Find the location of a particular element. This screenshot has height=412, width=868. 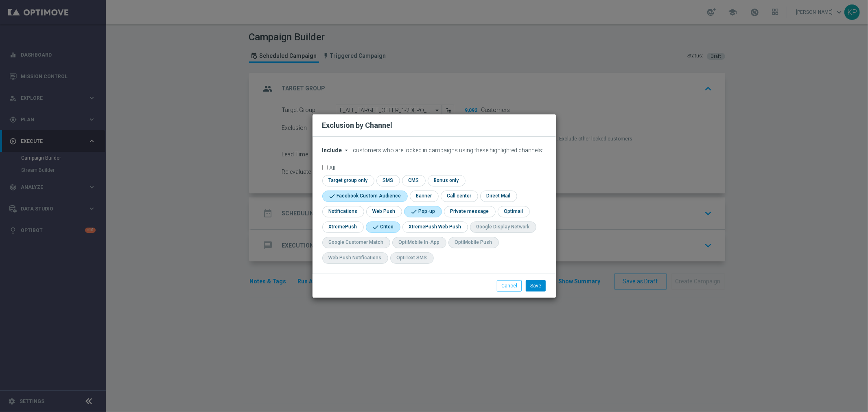

div: OptiMobile Push is located at coordinates (474, 242).